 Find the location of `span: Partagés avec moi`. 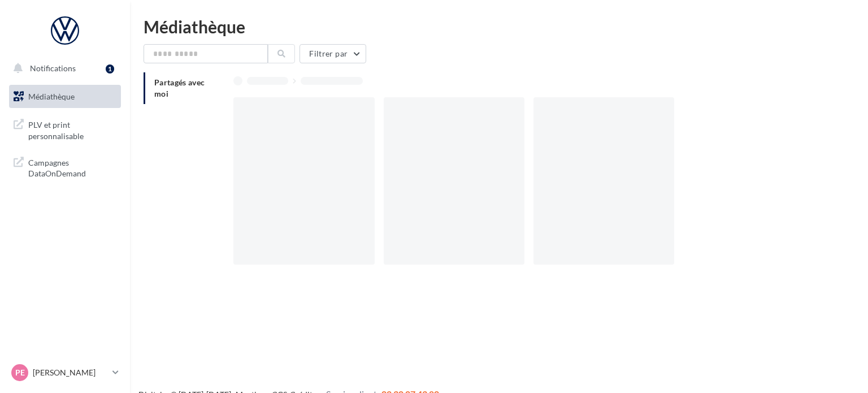

span: Partagés avec moi is located at coordinates (180, 87).